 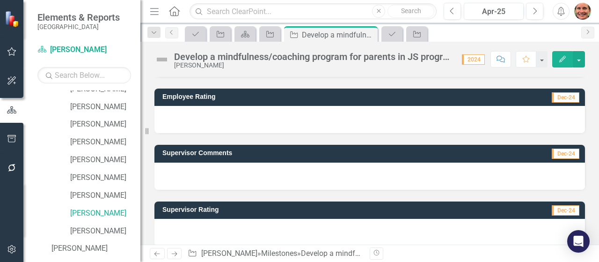 I want to click on span: Search, so click(x=411, y=11).